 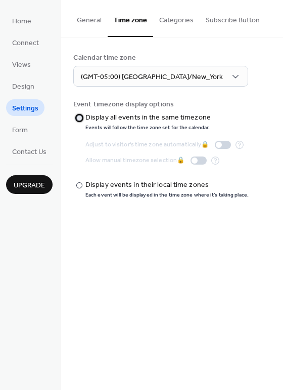 What do you see at coordinates (149, 127) in the screenshot?
I see `div: Events will follow the time zone set for the calendar.` at bounding box center [149, 127].